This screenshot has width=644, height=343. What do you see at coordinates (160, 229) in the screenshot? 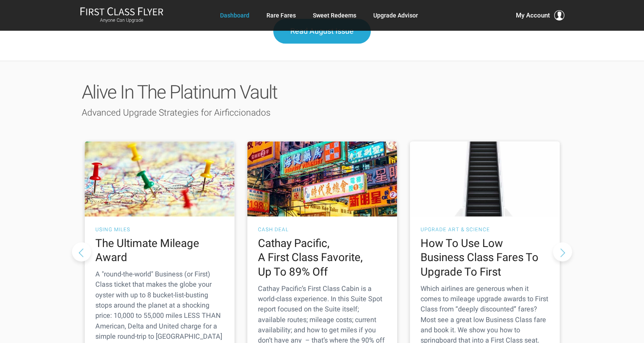
I see `h3: Using Miles` at bounding box center [160, 229].